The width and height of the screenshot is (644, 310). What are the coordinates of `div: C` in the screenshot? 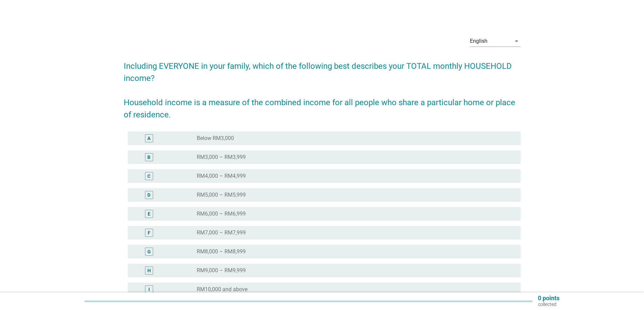 It's located at (149, 176).